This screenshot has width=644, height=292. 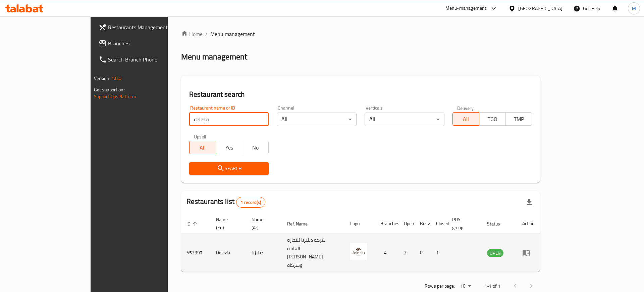 What do you see at coordinates (406, 252) in the screenshot?
I see `td: 3` at bounding box center [406, 252].